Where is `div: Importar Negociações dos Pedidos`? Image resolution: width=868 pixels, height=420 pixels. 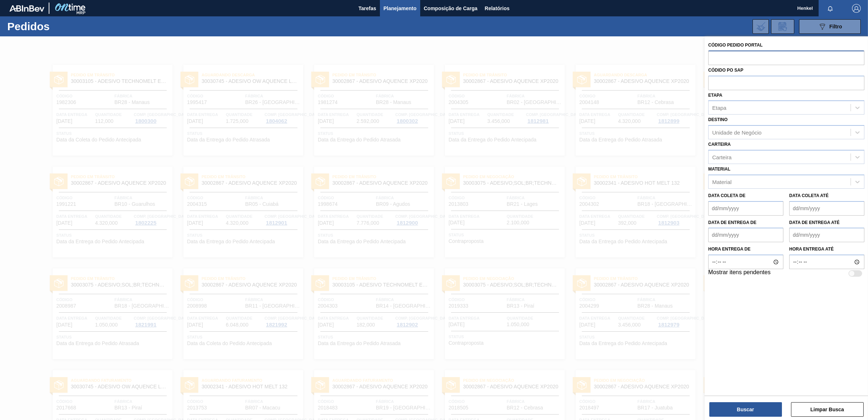
div: Importar Negociações dos Pedidos is located at coordinates (761, 27).